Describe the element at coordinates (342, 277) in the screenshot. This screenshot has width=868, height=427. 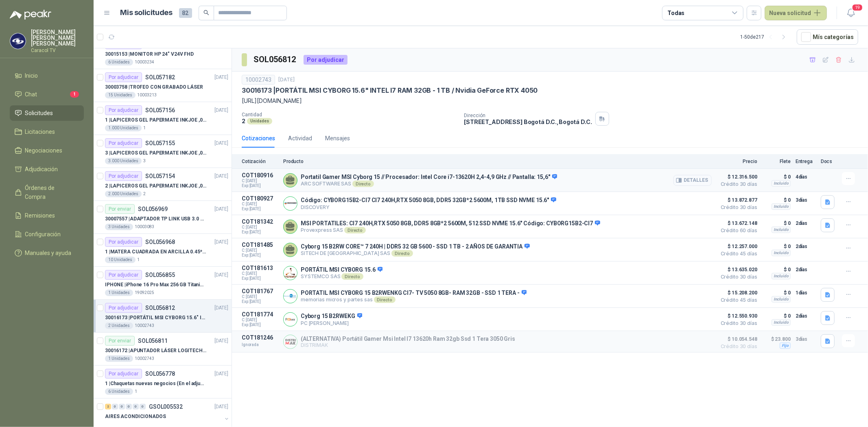
I see `p: SYSTEMCO SAS` at that location.